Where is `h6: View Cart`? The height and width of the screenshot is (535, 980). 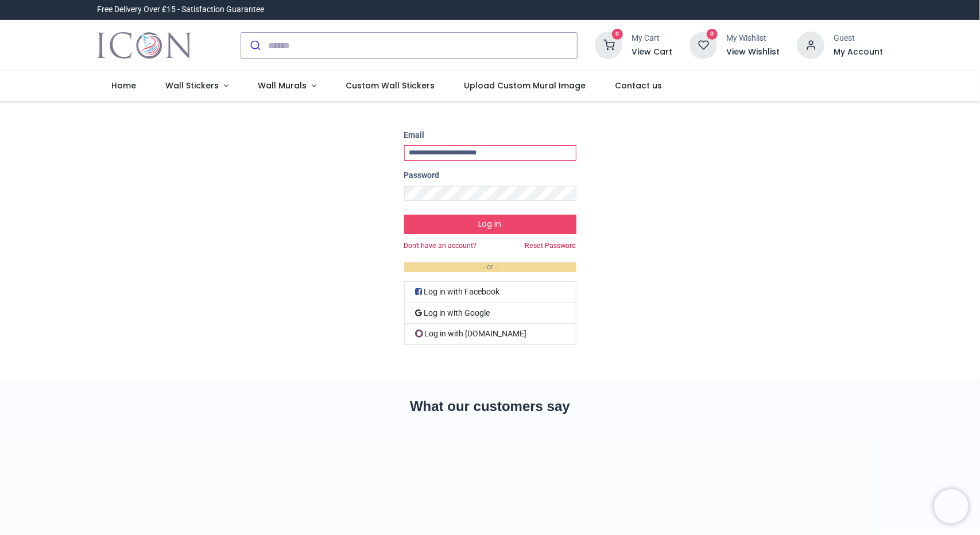
h6: View Cart is located at coordinates (651, 52).